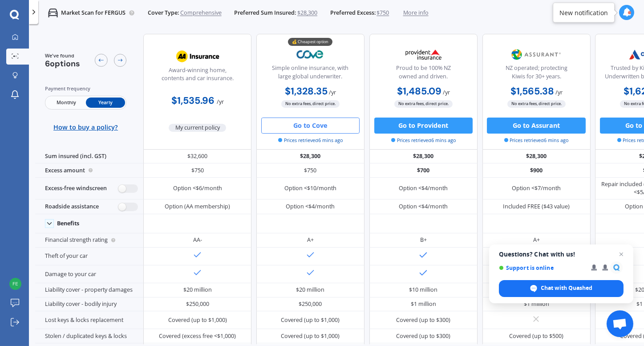 The height and width of the screenshot is (346, 644). Describe the element at coordinates (89, 290) in the screenshot. I see `div: Liability cover - property damages` at that location.